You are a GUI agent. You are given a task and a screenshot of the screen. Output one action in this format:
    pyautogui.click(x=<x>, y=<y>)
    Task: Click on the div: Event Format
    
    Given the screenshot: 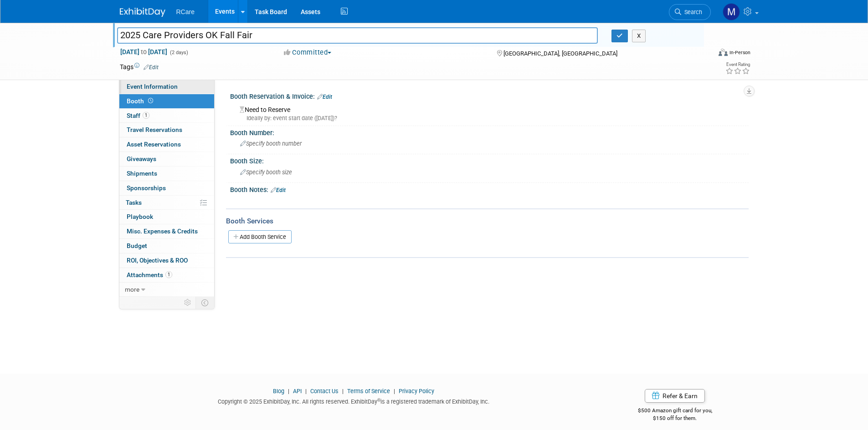 What is the action you would take?
    pyautogui.click(x=704, y=54)
    